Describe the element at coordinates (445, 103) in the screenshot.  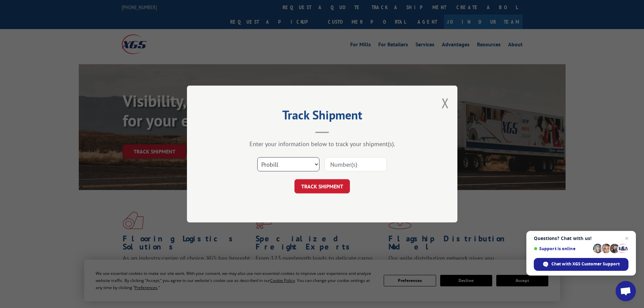
I see `button: Close modal` at that location.